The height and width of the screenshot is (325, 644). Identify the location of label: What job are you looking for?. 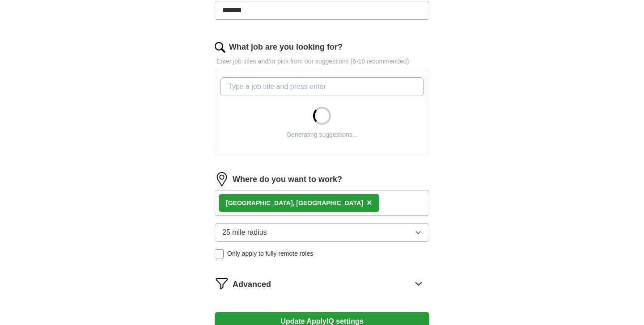
(286, 47).